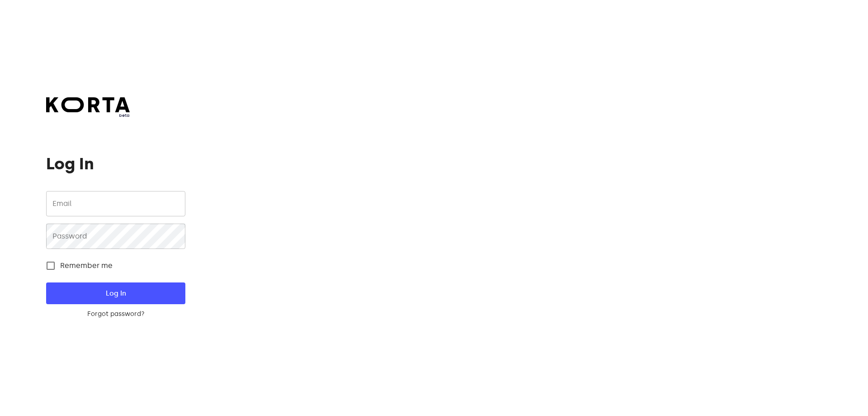 This screenshot has height=416, width=868. What do you see at coordinates (88, 104) in the screenshot?
I see `img: Korta` at bounding box center [88, 104].